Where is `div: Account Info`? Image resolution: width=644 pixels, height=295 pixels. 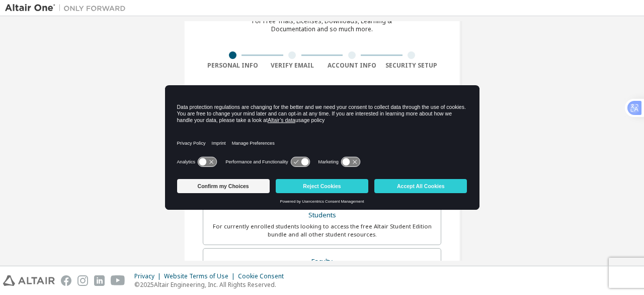 div: Account Info is located at coordinates (352, 66).